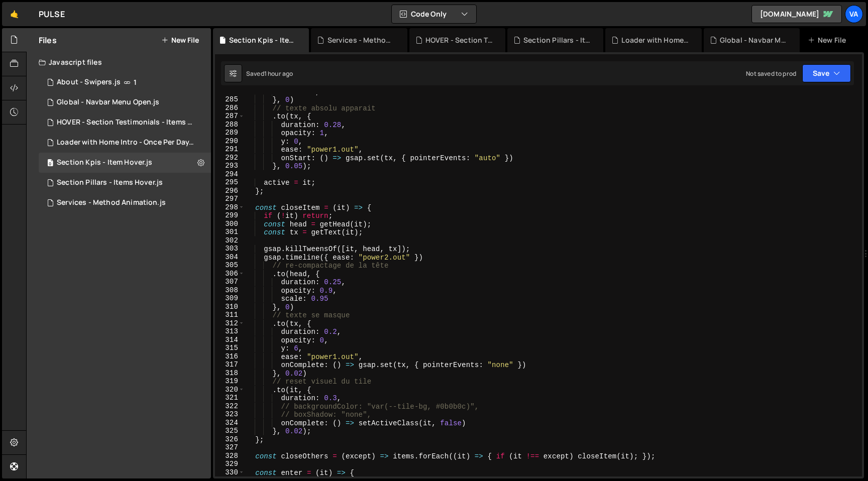  What do you see at coordinates (229, 373) in the screenshot?
I see `div: 318` at bounding box center [229, 373].